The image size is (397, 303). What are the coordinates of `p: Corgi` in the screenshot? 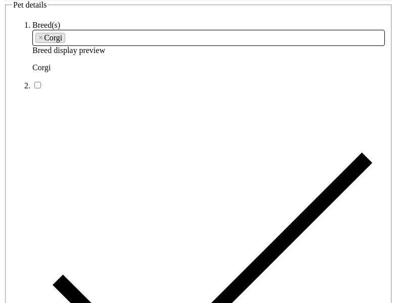 It's located at (208, 68).